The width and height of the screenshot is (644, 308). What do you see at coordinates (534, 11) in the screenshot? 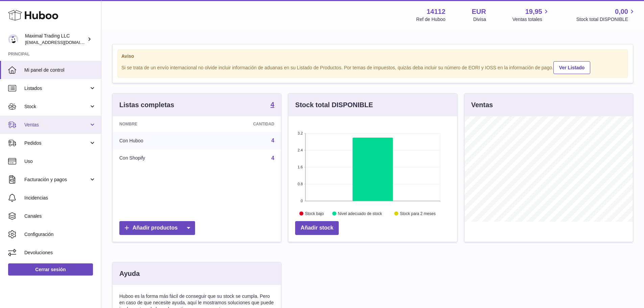
I see `span: 19,95` at bounding box center [534, 11].